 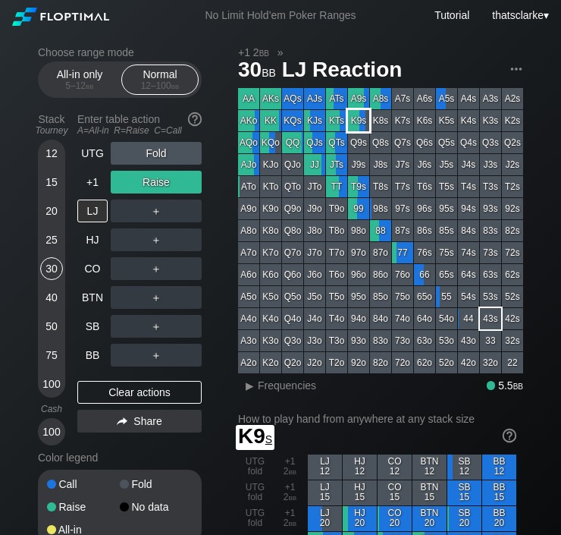 What do you see at coordinates (452, 15) in the screenshot?
I see `a: Tutorial` at bounding box center [452, 15].